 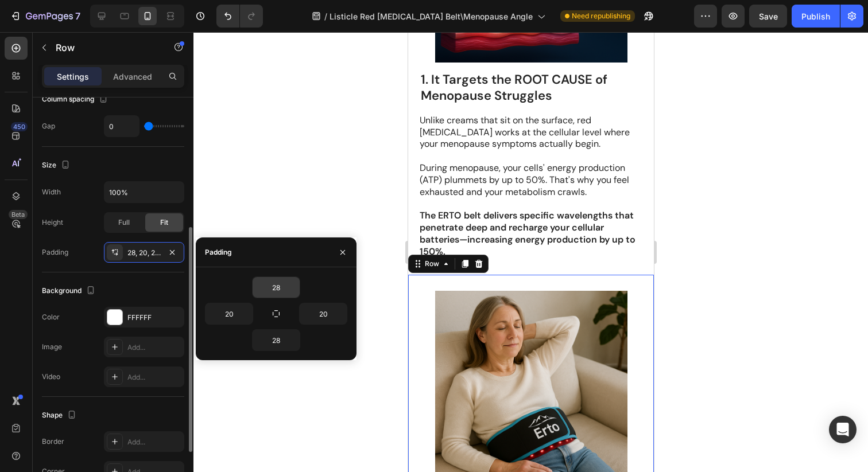 I want to click on span: Full, so click(x=124, y=223).